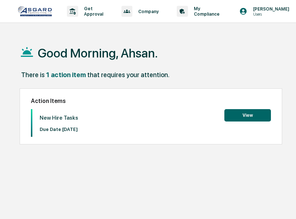  What do you see at coordinates (147, 11) in the screenshot?
I see `p: Company` at bounding box center [147, 11].